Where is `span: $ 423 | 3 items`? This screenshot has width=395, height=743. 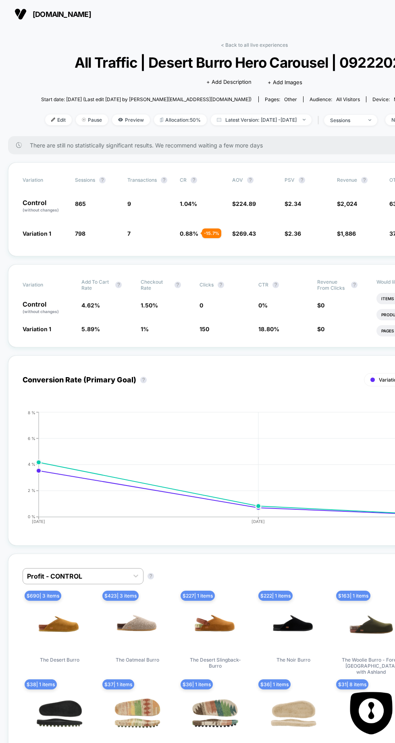
span: $ 423 | 3 items is located at coordinates (120, 596).